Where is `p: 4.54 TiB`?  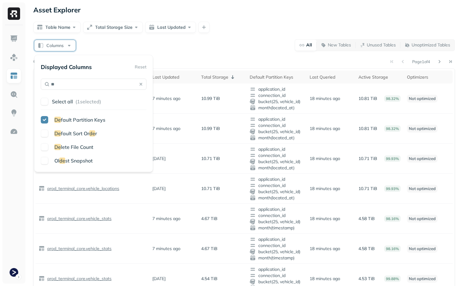
p: 4.54 TiB is located at coordinates (209, 278).